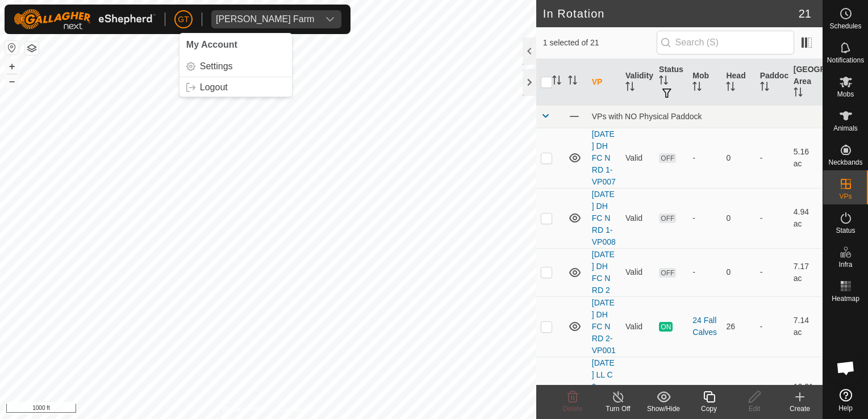 The image size is (868, 419). What do you see at coordinates (738, 82) in the screenshot?
I see `th: Head` at bounding box center [738, 82].